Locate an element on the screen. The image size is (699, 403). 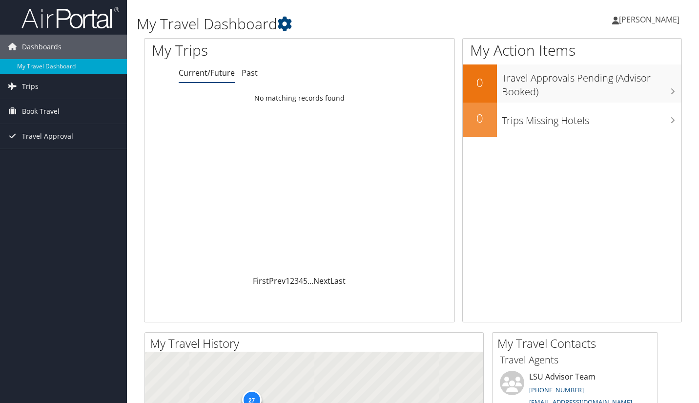
h3: Travel Agents is located at coordinates (575, 360).